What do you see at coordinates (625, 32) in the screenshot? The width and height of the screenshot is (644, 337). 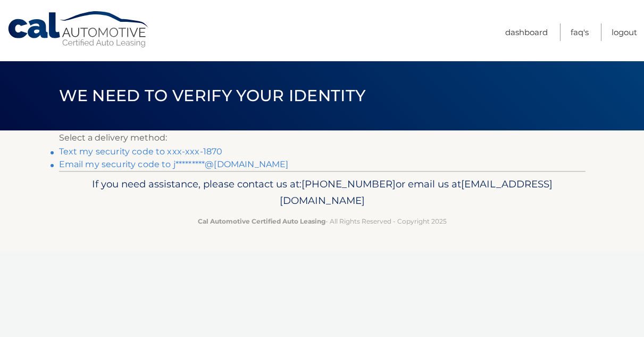 I see `a: Logout` at bounding box center [625, 32].